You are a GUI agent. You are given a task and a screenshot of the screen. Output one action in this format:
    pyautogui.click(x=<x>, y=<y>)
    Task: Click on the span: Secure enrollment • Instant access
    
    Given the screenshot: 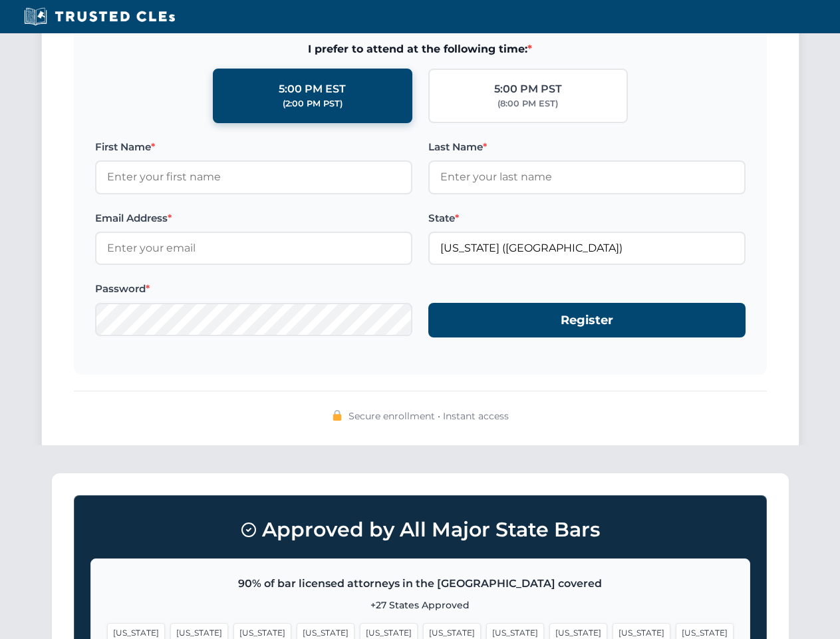 What is the action you would take?
    pyautogui.click(x=428, y=416)
    